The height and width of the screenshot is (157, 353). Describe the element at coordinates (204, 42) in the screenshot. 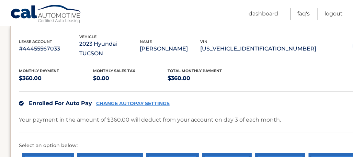

I see `span: vin` at that location.